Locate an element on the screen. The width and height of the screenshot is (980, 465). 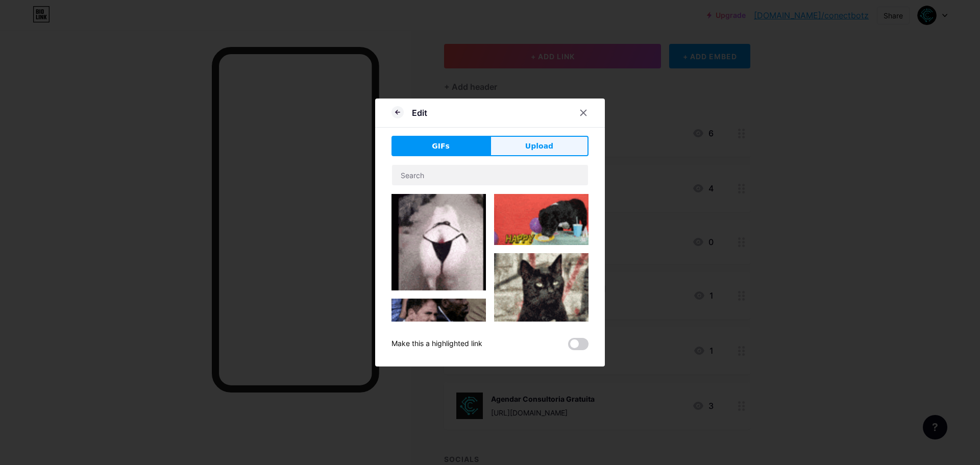
input: Search is located at coordinates (490, 175).